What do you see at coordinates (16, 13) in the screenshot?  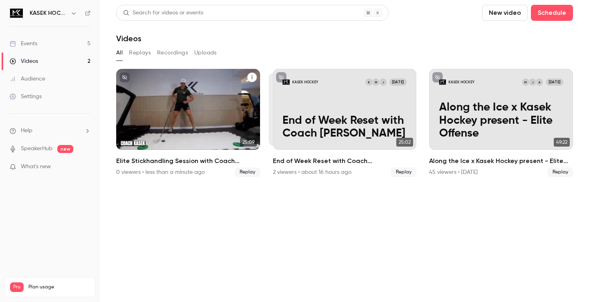 I see `img: KASEK HOCKEY` at bounding box center [16, 13].